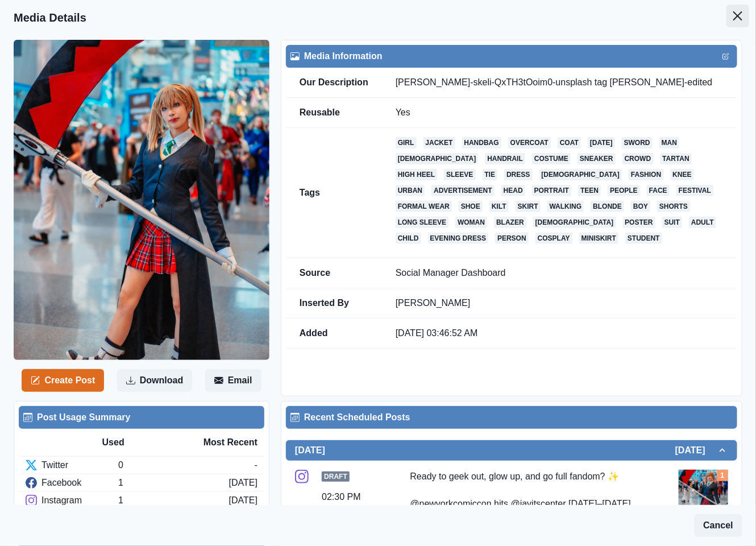  Describe the element at coordinates (72, 465) in the screenshot. I see `div: Twitter` at that location.